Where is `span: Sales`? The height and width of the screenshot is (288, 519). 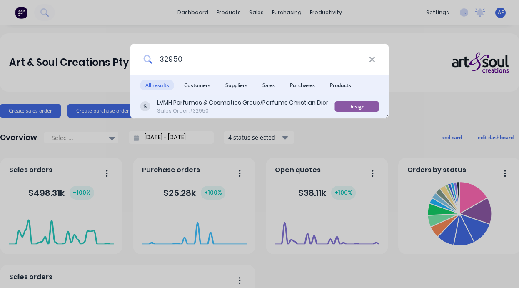 span: Sales is located at coordinates (269, 85).